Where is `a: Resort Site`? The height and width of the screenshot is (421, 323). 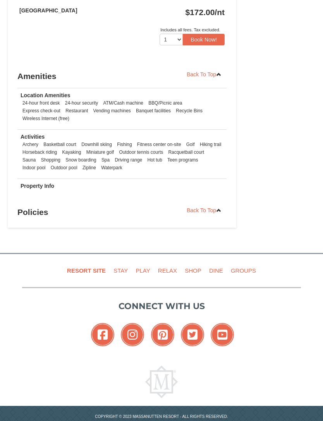
a: Resort Site is located at coordinates (86, 270).